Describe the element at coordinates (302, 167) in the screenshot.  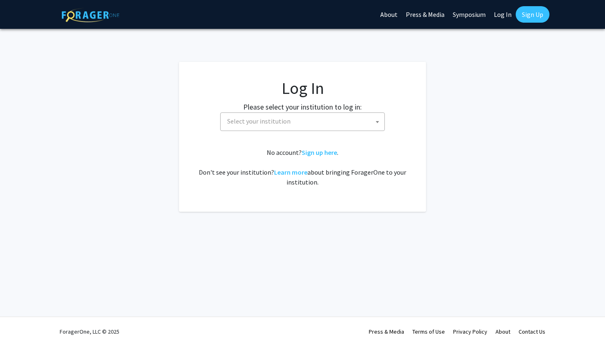
I see `div: No account? . Don't see your institution? about bringing ForagerOne to your institution.` at that location.